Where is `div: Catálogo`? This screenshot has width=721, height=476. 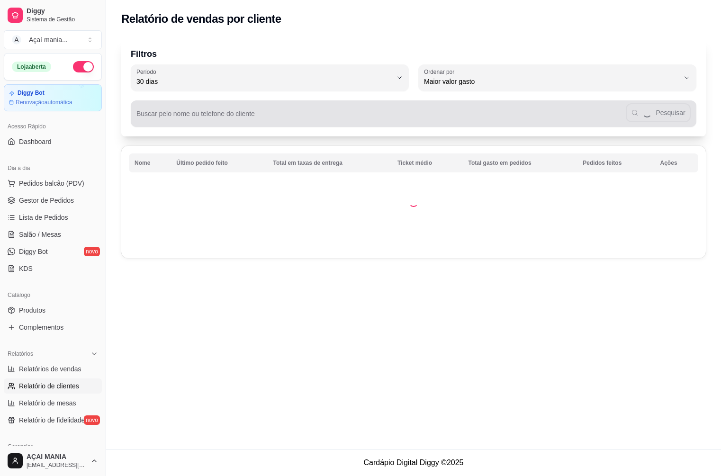
div: Catálogo is located at coordinates (53, 295).